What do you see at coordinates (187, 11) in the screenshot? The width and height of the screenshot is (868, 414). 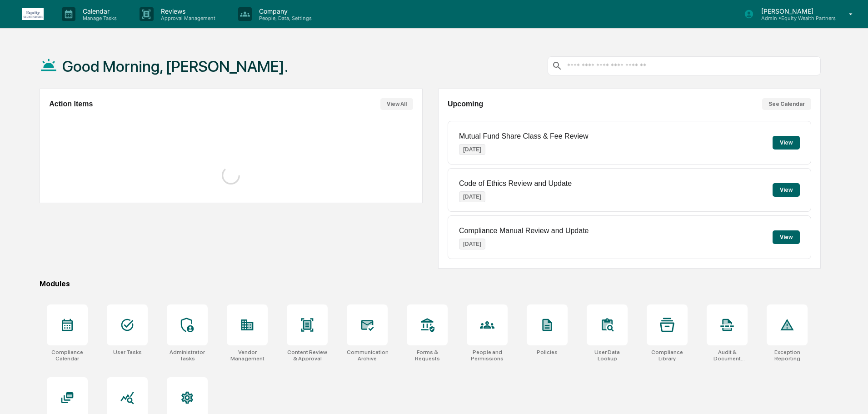 I see `p: Reviews` at bounding box center [187, 11].